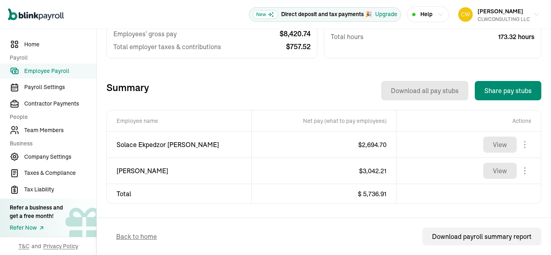 Image resolution: width=551 pixels, height=255 pixels. I want to click on span: Help, so click(426, 14).